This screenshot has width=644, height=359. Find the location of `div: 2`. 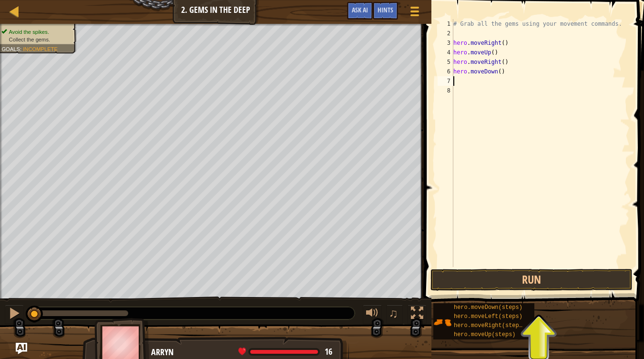

div: 2 is located at coordinates (445, 33).